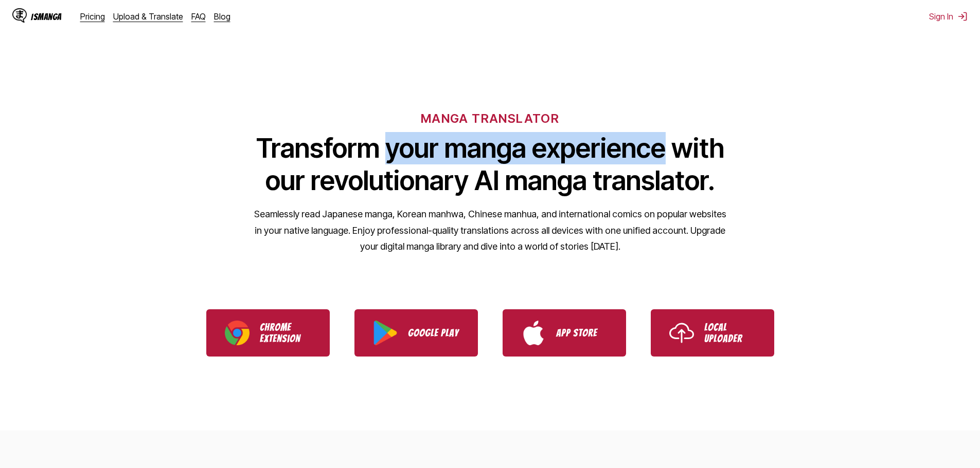 The height and width of the screenshot is (468, 980). Describe the element at coordinates (237, 333) in the screenshot. I see `img: Chrome logo` at that location.